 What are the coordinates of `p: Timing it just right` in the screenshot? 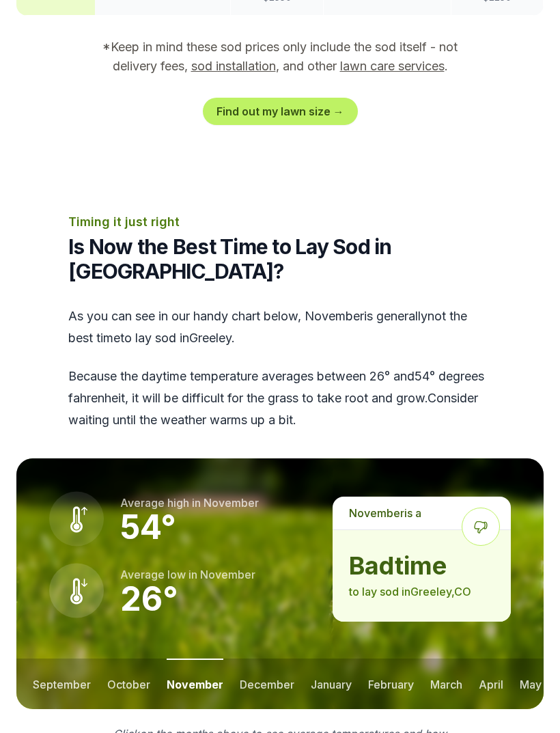 It's located at (280, 222).